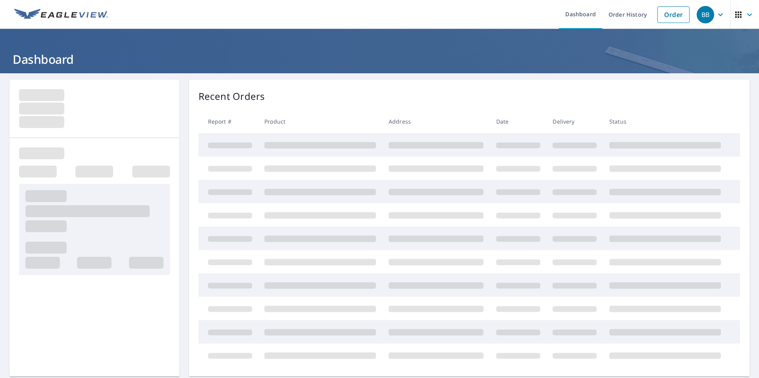 The height and width of the screenshot is (378, 759). What do you see at coordinates (436, 121) in the screenshot?
I see `th: Address` at bounding box center [436, 121].